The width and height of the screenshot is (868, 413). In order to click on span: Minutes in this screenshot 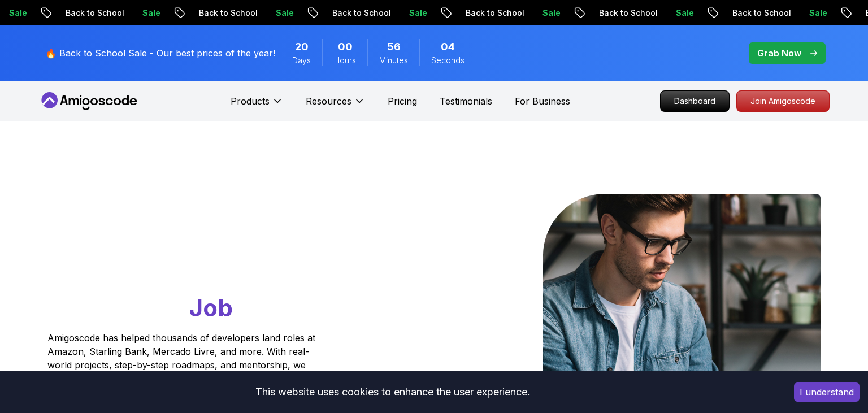, I will do `click(393, 60)`.